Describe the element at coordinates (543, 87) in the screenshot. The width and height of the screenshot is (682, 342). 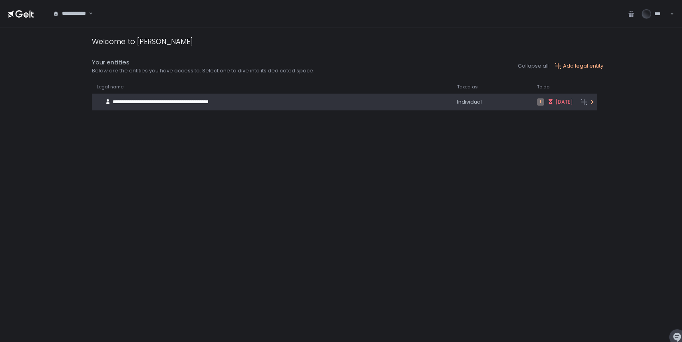
I see `span: To do` at that location.